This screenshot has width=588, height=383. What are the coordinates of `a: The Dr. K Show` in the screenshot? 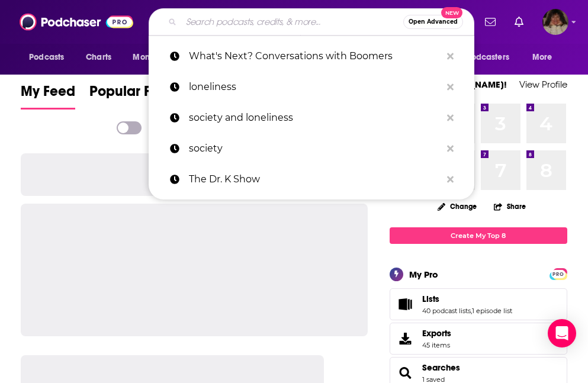 It's located at (312, 179).